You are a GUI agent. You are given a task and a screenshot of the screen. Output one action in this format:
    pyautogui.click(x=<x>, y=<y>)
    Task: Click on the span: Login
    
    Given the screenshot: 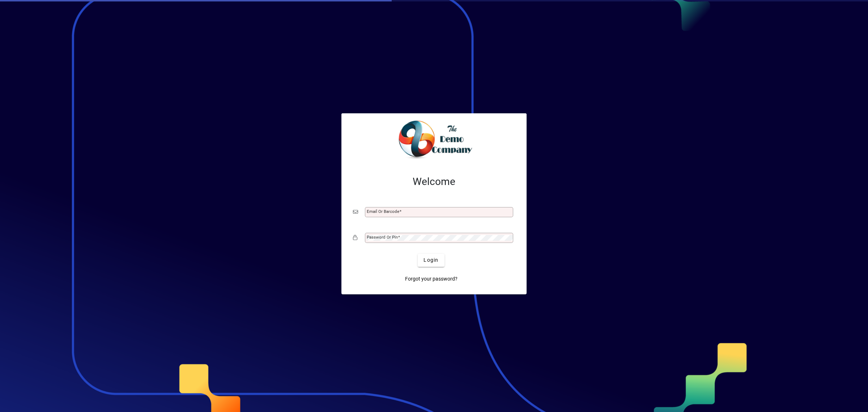 What is the action you would take?
    pyautogui.click(x=431, y=260)
    